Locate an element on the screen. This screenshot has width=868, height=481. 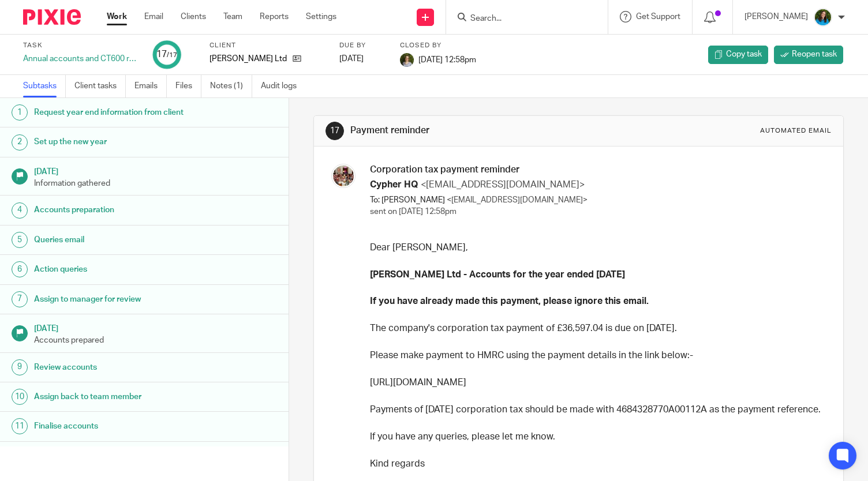
small: /17 is located at coordinates (172, 55).